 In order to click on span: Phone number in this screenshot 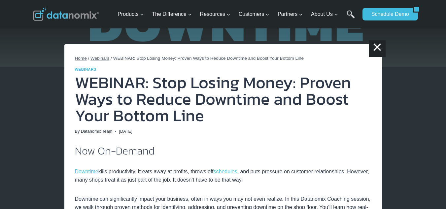, I will do `click(163, 52)`.